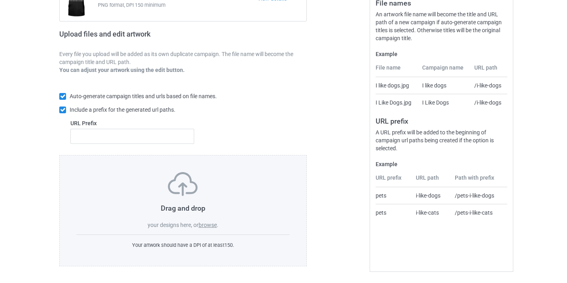 This screenshot has height=283, width=567. Describe the element at coordinates (133, 37) in the screenshot. I see `h2: Upload files and edit artwork` at that location.